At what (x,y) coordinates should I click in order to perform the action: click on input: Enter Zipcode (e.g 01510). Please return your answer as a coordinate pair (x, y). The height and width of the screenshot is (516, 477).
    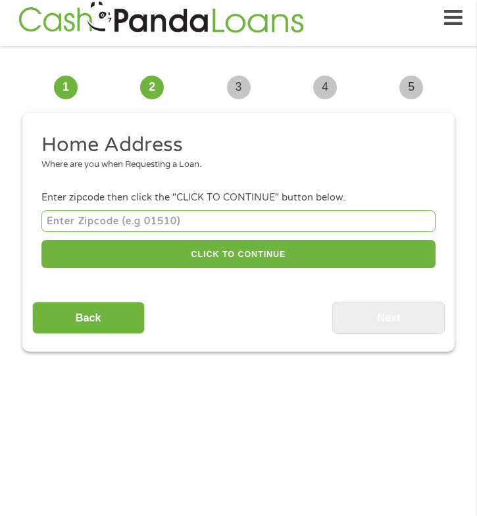
    Looking at the image, I should click on (238, 221).